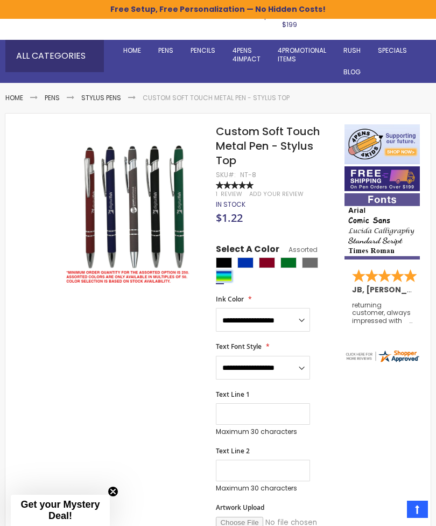 Image resolution: width=436 pixels, height=526 pixels. What do you see at coordinates (352, 50) in the screenshot?
I see `span: Rush` at bounding box center [352, 50].